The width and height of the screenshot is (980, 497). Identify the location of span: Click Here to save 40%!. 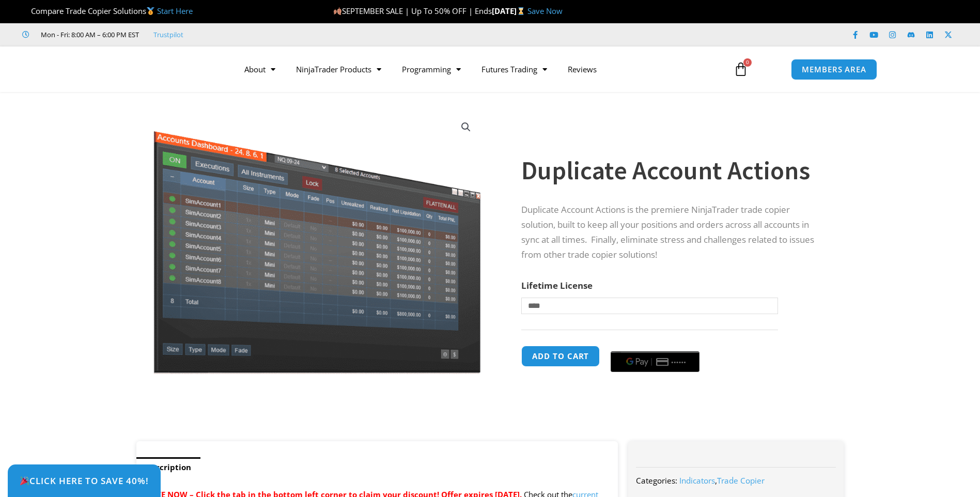
(84, 481).